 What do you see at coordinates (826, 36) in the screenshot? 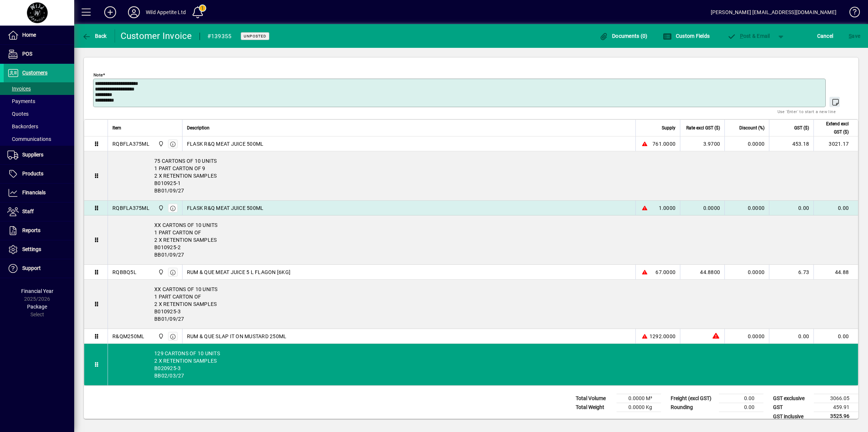
I see `button: Cancel` at bounding box center [826, 36].